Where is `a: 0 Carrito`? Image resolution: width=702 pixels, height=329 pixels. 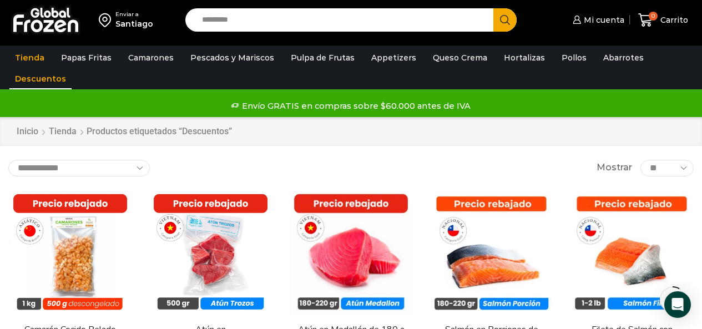
a: 0 Carrito is located at coordinates (663, 20).